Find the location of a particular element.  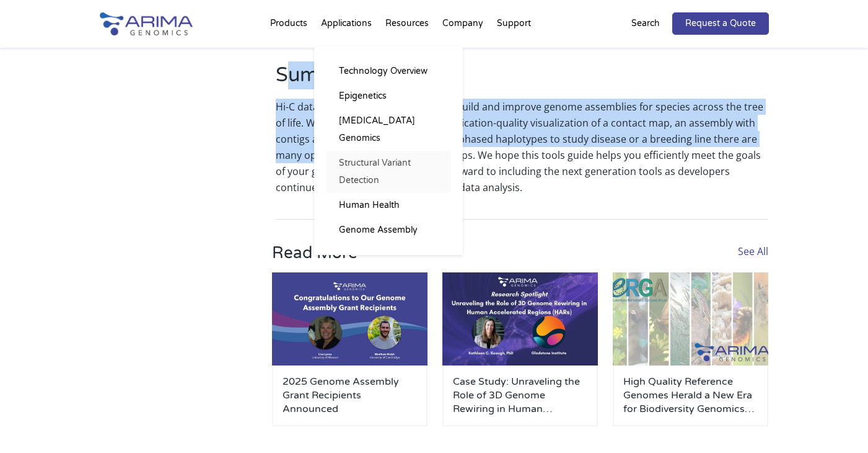

a: See All is located at coordinates (753, 251).